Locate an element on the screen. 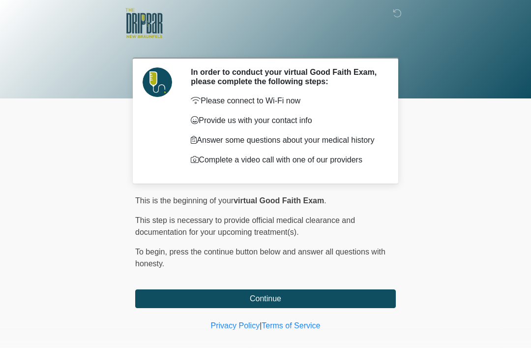 The width and height of the screenshot is (531, 348). p: Answer some questions about your medical history is located at coordinates (286, 140).